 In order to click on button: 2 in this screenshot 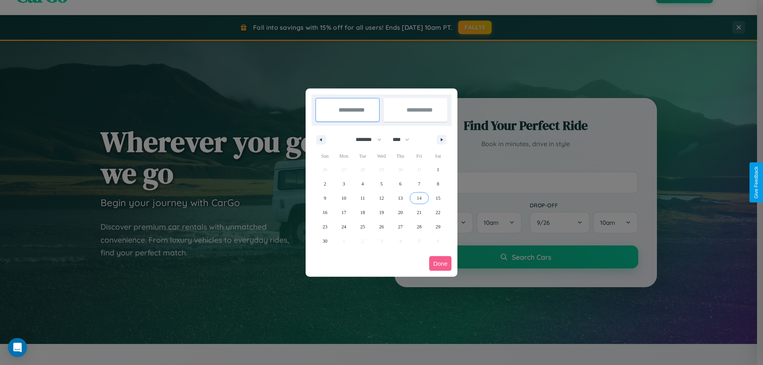, I will do `click(325, 184)`.